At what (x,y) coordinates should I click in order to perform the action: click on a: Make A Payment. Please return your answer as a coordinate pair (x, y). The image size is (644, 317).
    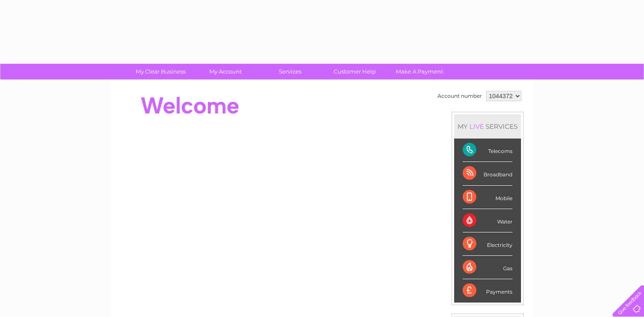
    Looking at the image, I should click on (419, 71).